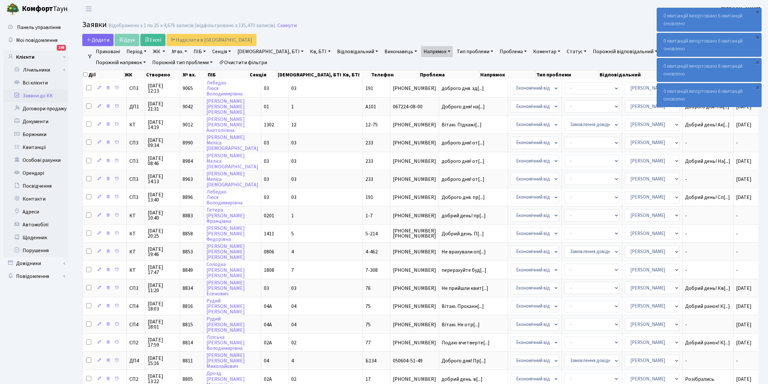 The width and height of the screenshot is (768, 384). I want to click on span: Заявки, so click(95, 25).